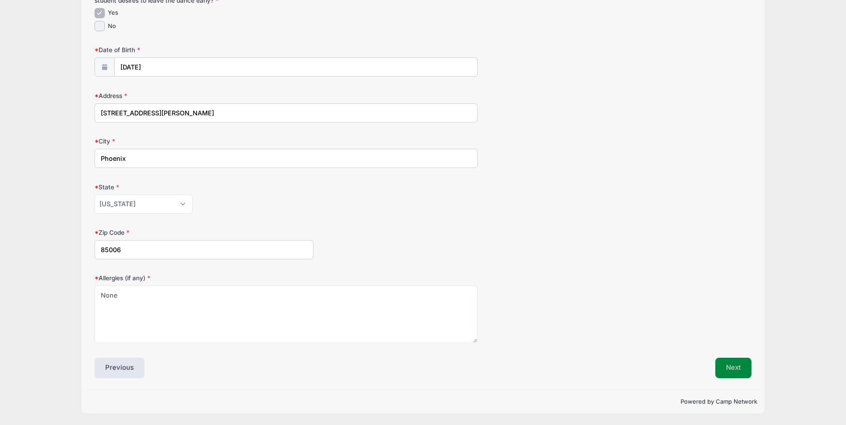 The image size is (846, 425). Describe the element at coordinates (204, 50) in the screenshot. I see `label: Date of Birth` at that location.